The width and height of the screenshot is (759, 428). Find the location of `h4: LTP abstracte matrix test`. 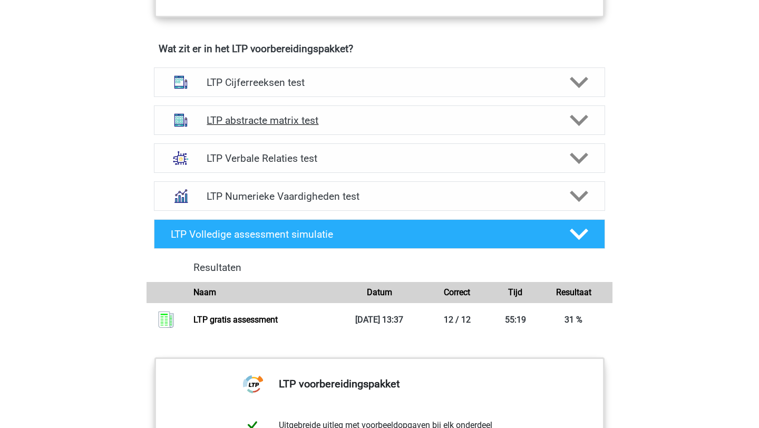

h4: LTP abstracte matrix test is located at coordinates (379, 120).